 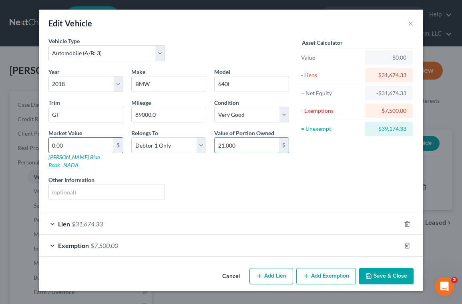 What do you see at coordinates (70, 23) in the screenshot?
I see `div: Edit Vehicle` at bounding box center [70, 23].